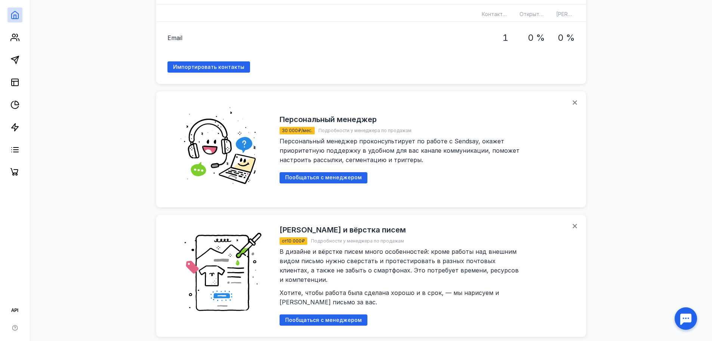 The height and width of the screenshot is (341, 712). Describe the element at coordinates (222, 273) in the screenshot. I see `img: 2bafc98e3950c34a22cbbb97456e6291.png` at that location.